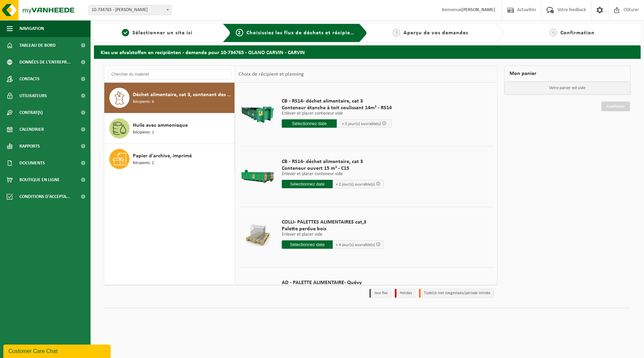 This screenshot has height=358, width=644. I want to click on span: Déchet alimentaire, cat 3, contenant des produits d'origine animale, emballage synthétique, so click(183, 95).